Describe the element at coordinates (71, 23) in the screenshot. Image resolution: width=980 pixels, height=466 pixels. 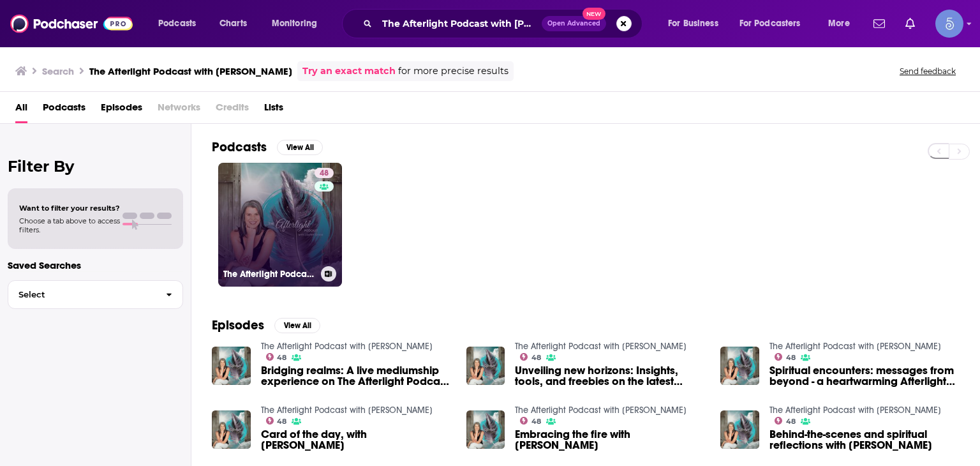
I see `a: Podchaser - Follow, Share and Rate Podcasts` at that location.